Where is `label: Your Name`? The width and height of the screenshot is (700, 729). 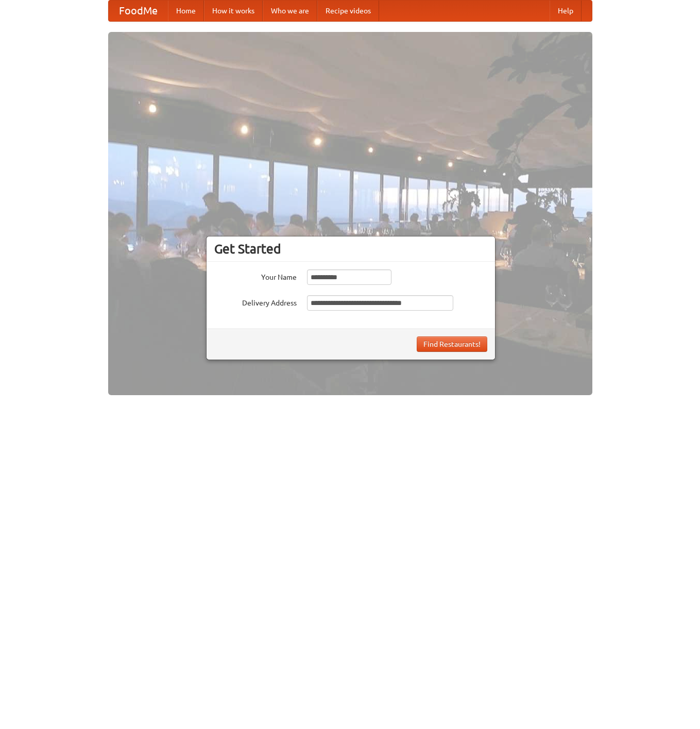 label: Your Name is located at coordinates (256, 276).